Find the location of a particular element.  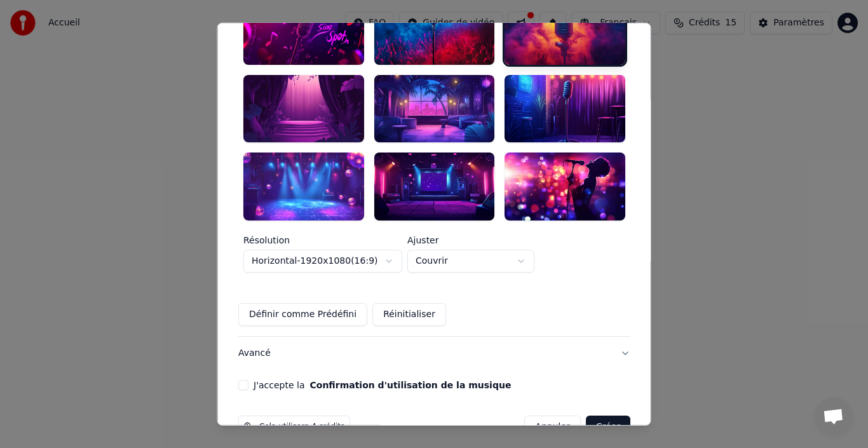

button: Annuler is located at coordinates (552, 427).